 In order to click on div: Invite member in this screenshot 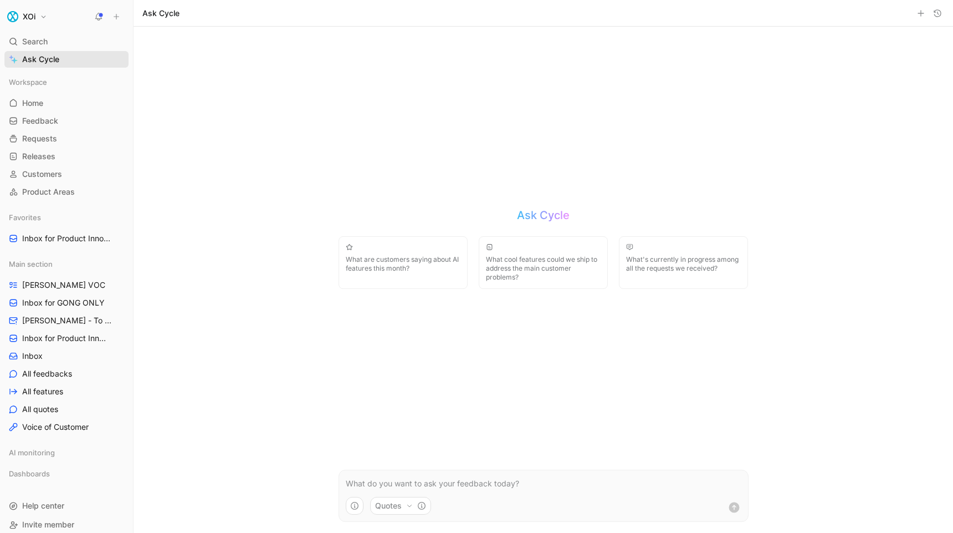, I will do `click(67, 524)`.